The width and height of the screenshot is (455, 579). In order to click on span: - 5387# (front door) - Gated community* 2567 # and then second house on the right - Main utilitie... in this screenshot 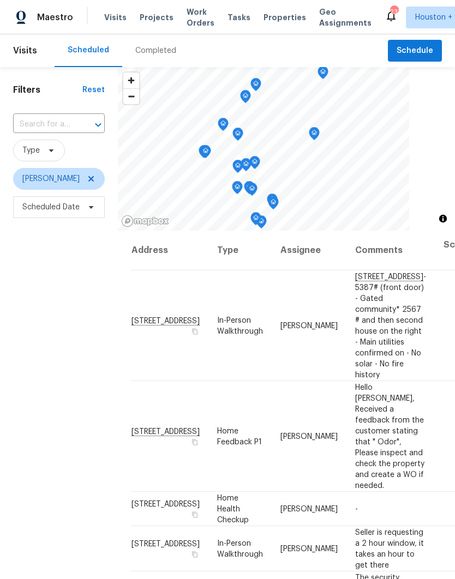, I will do `click(390, 326)`.